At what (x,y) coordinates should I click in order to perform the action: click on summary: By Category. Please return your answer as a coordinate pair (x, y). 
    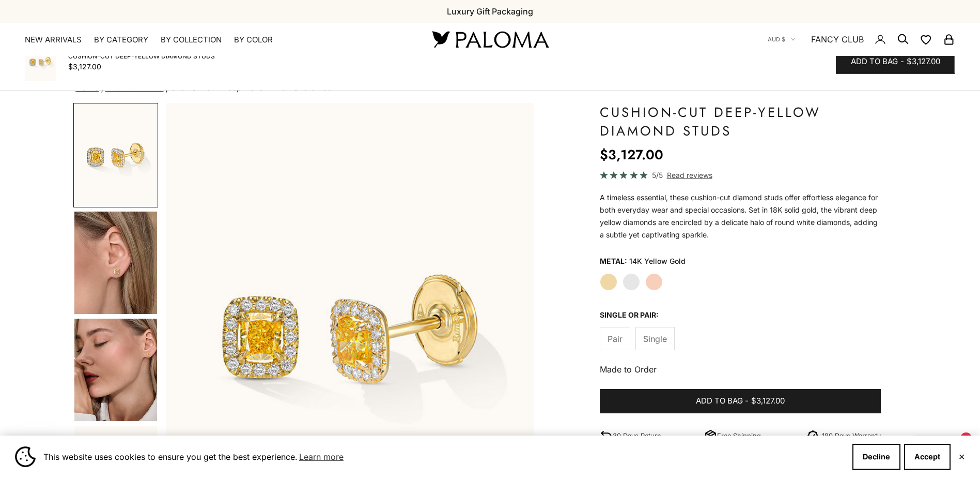
    Looking at the image, I should click on (121, 40).